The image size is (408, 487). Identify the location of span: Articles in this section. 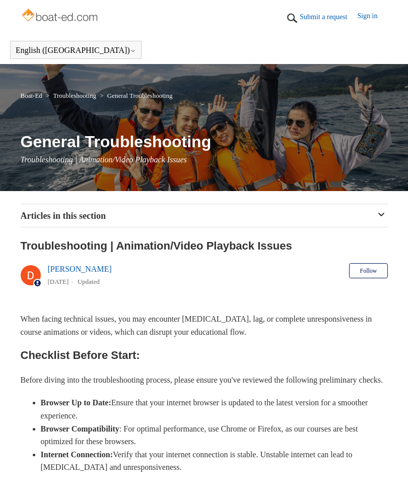
(63, 216).